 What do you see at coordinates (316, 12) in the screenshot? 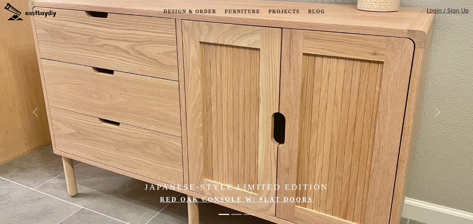
I see `a: Blog` at bounding box center [316, 12].